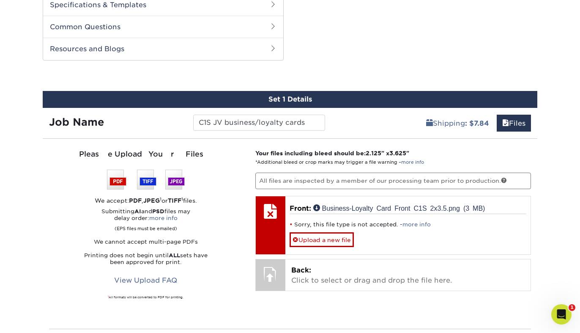 The width and height of the screenshot is (580, 333). Describe the element at coordinates (322, 239) in the screenshot. I see `a: Upload a new file` at that location.